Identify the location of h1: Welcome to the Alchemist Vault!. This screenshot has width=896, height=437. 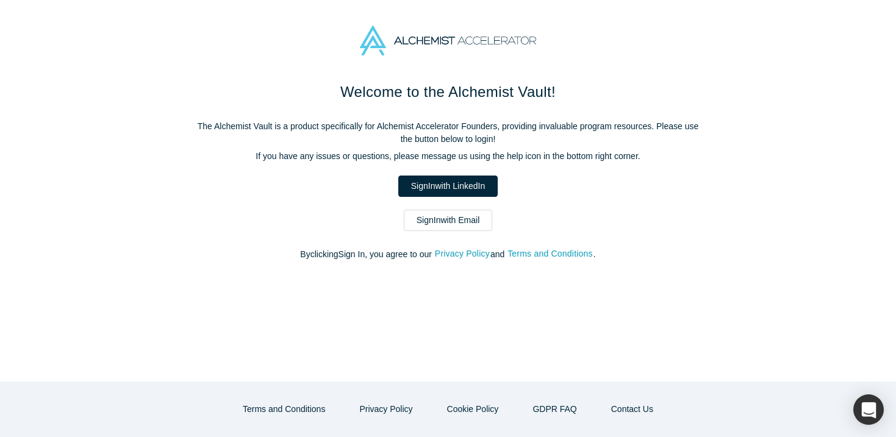
(448, 92).